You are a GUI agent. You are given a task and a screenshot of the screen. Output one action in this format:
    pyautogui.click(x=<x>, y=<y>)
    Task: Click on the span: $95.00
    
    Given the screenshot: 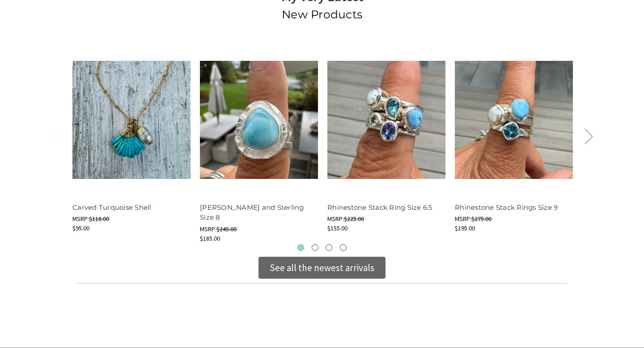 What is the action you would take?
    pyautogui.click(x=81, y=228)
    